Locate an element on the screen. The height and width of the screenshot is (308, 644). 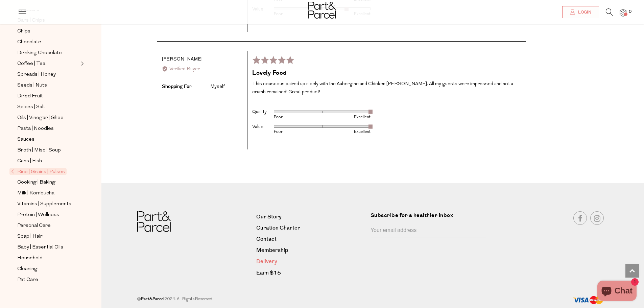
span: Spreads | Honey is located at coordinates (37, 75).